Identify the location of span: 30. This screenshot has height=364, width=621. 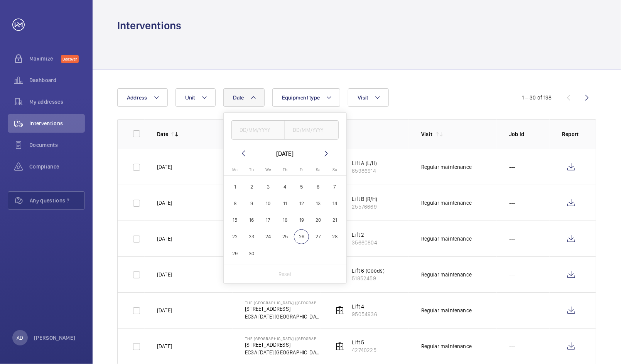
(251, 254).